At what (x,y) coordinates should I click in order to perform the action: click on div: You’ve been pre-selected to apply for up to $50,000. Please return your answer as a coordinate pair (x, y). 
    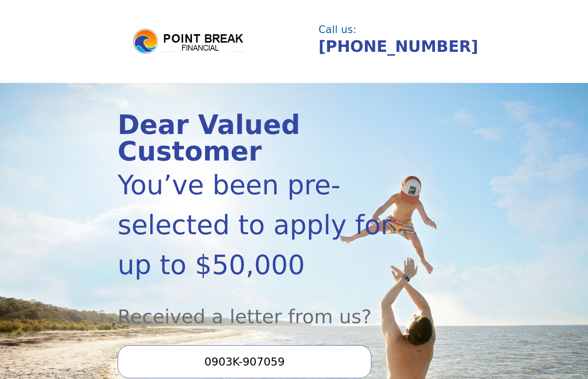
    Looking at the image, I should click on (267, 225).